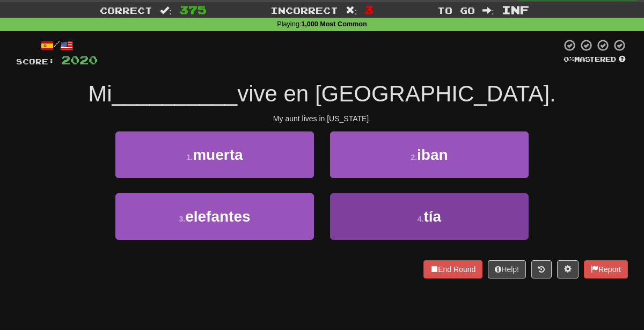  Describe the element at coordinates (182, 219) in the screenshot. I see `small: 3 .` at that location.